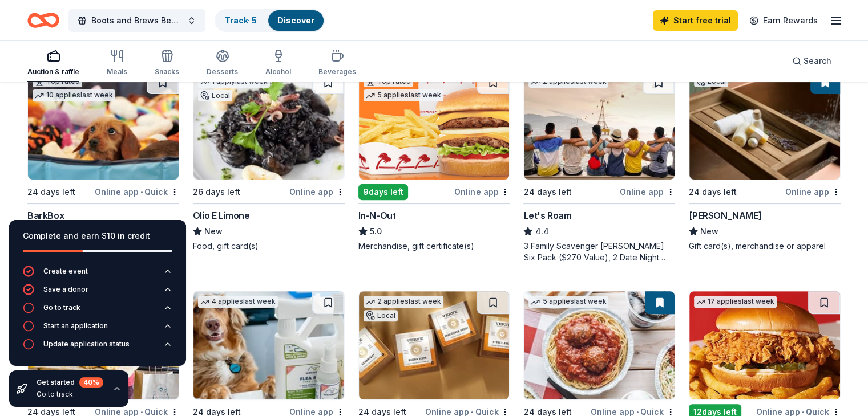  I want to click on img: Image for KBP Foods, so click(765, 345).